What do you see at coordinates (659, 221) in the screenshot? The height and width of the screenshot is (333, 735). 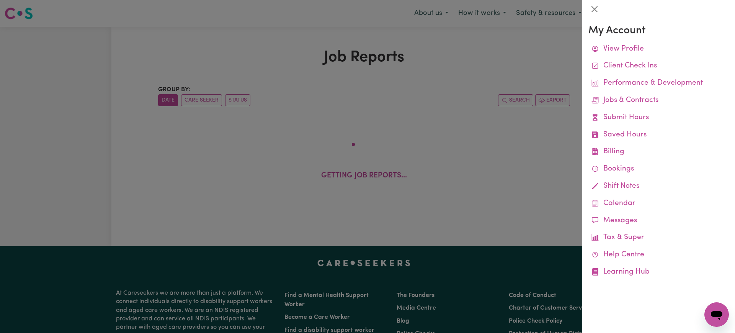 I see `a: Messages` at bounding box center [659, 221].